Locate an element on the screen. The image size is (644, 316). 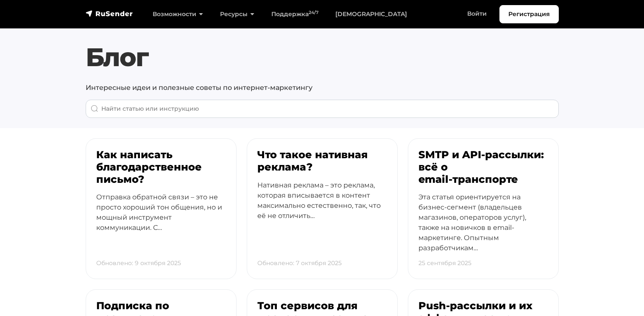
a: Как написать благодарственное письмо? Отправка обратной связи – это не просто хороший тон общения... is located at coordinates (161, 208).